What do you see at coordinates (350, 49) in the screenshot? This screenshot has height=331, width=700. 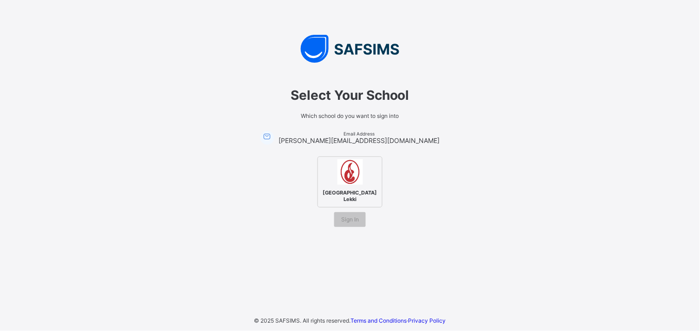 I see `img: SAFSIMS Logo` at bounding box center [350, 49].